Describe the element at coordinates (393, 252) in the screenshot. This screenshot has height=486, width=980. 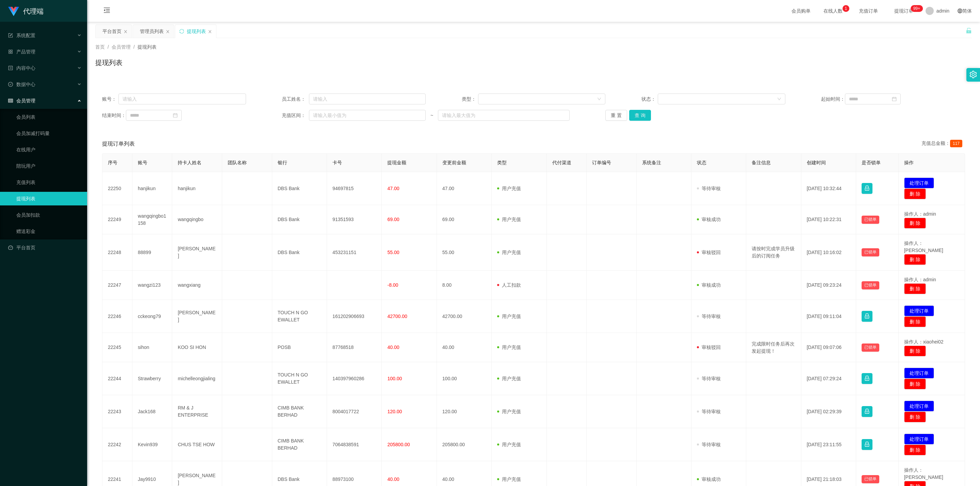
I see `span: 55.00` at that location.